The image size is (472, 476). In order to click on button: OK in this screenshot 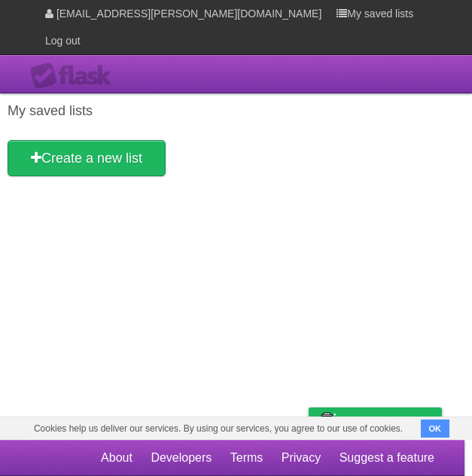, I will do `click(434, 428)`.